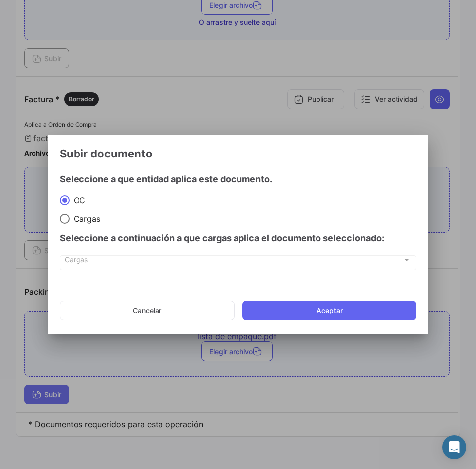 The height and width of the screenshot is (469, 476). What do you see at coordinates (78, 200) in the screenshot?
I see `span: OC` at bounding box center [78, 200].